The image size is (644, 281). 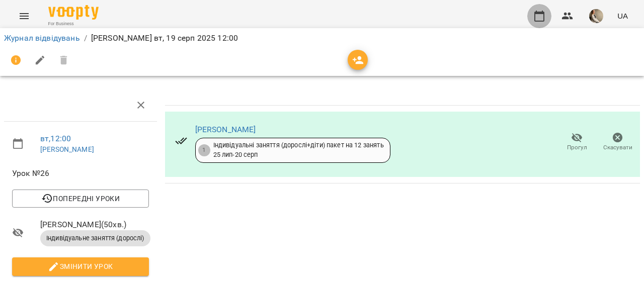 What do you see at coordinates (322, 38) in the screenshot?
I see `nav: breadcrumb` at bounding box center [322, 38].